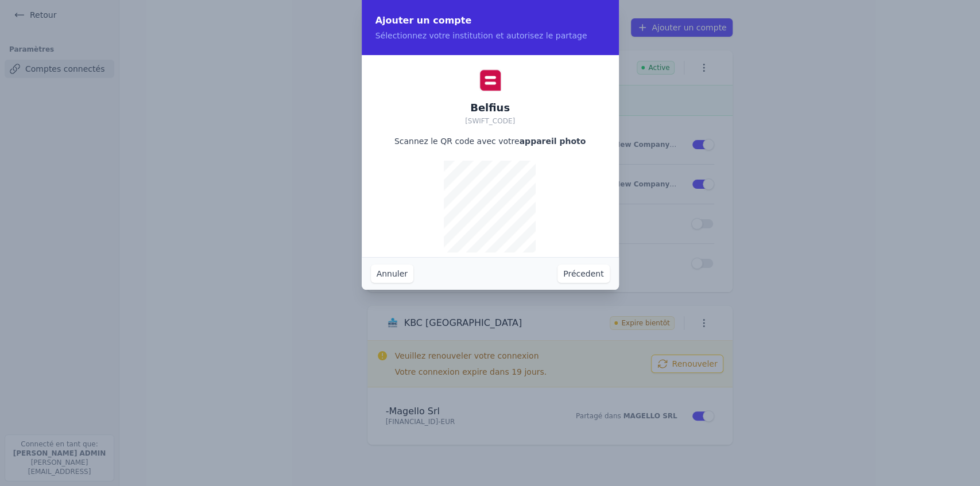  I want to click on p: Scannez le QR code avec votre, so click(489, 141).